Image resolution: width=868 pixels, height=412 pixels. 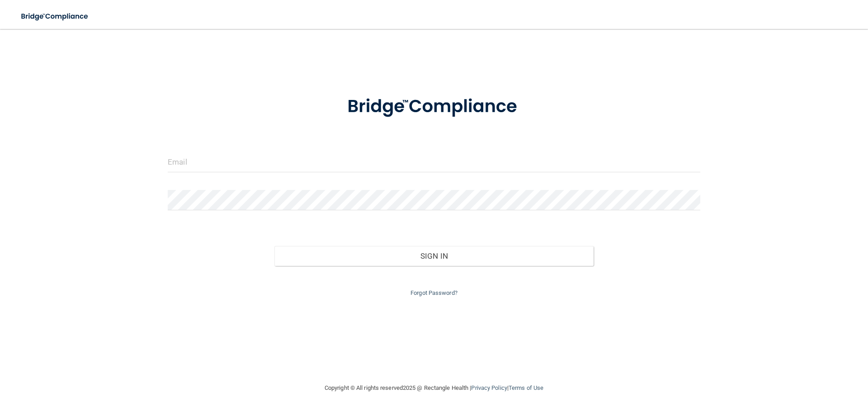 I want to click on div: Copyright © All rights reserved 2025 @ Rectangle Health | |, so click(x=434, y=387).